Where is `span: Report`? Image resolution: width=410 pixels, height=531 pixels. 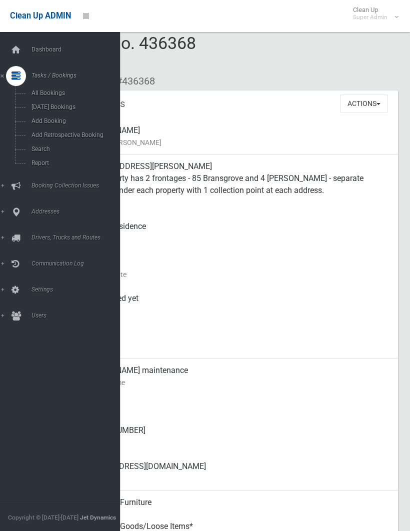
span: Report is located at coordinates (70, 163).